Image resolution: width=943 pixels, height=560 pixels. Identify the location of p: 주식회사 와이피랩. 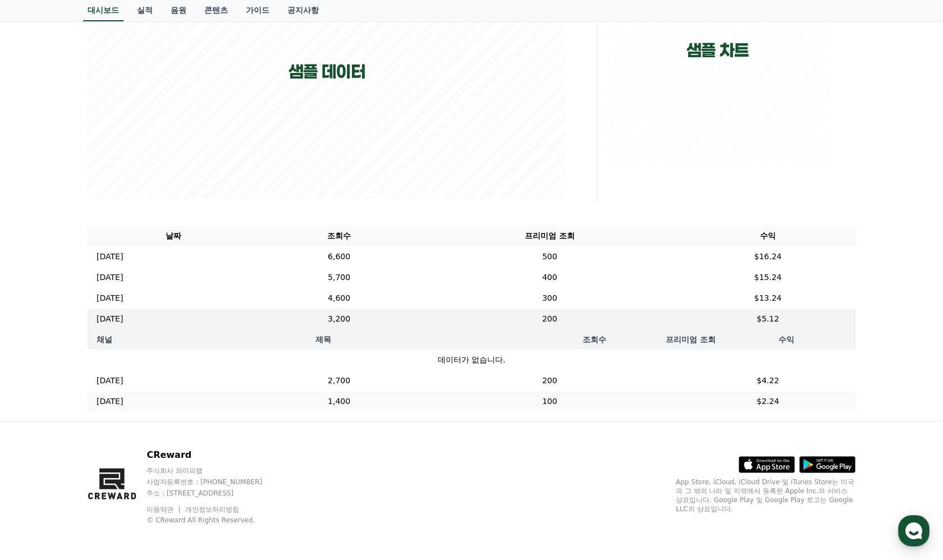
(215, 471).